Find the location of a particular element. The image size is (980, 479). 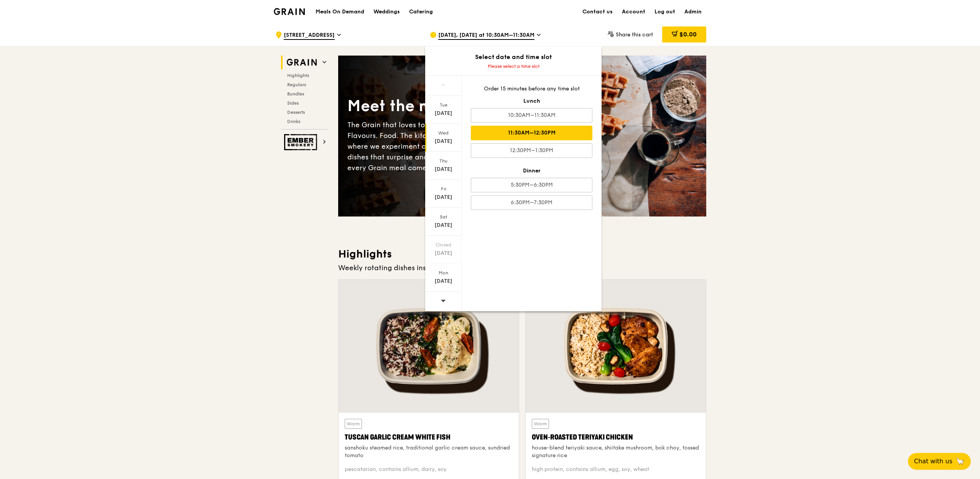

div: Select date and time slot is located at coordinates (513, 57).